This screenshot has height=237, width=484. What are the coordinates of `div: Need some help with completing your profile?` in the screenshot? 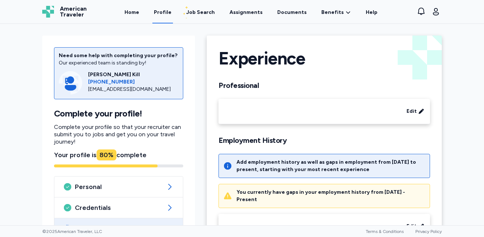 It's located at (119, 56).